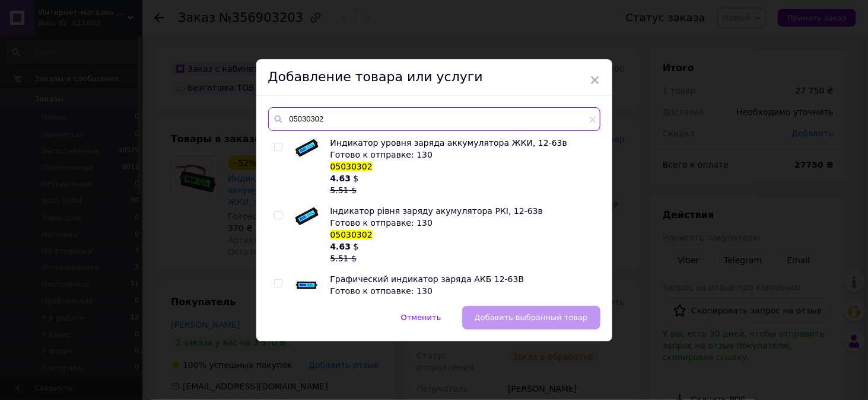 The height and width of the screenshot is (400, 868). I want to click on div: Добавление товара или услуги, so click(435, 77).